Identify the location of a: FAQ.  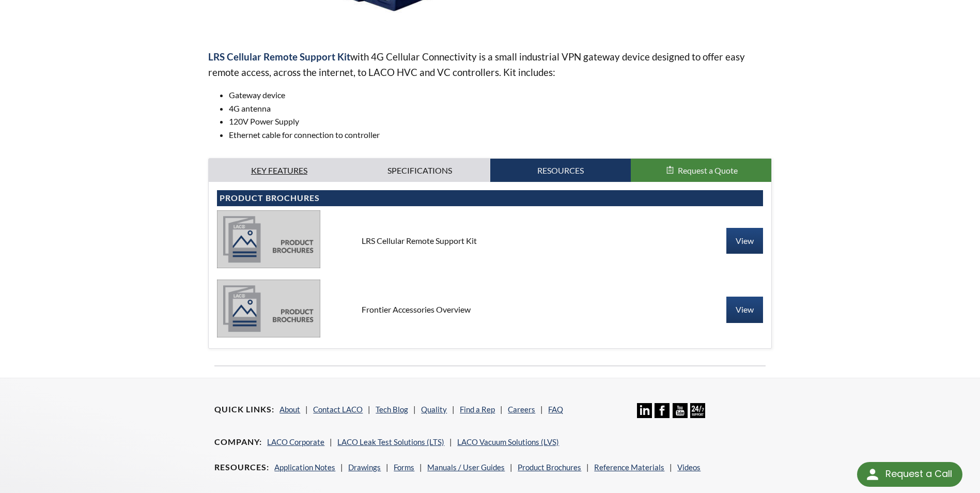
(555, 409).